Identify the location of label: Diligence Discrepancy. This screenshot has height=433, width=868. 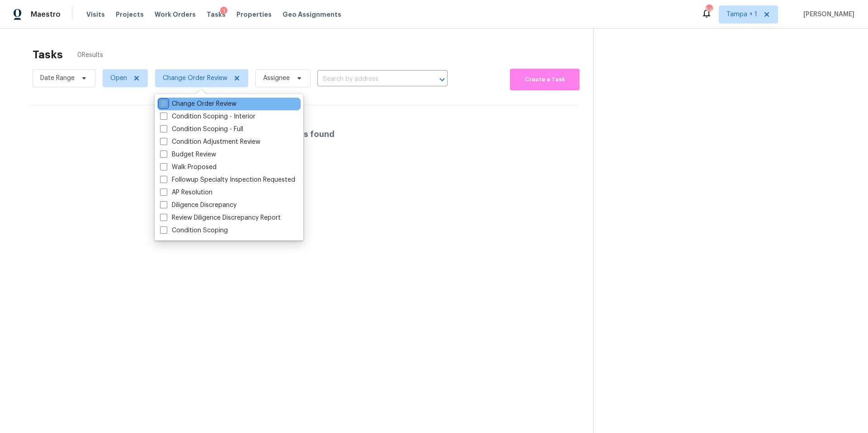
(198, 205).